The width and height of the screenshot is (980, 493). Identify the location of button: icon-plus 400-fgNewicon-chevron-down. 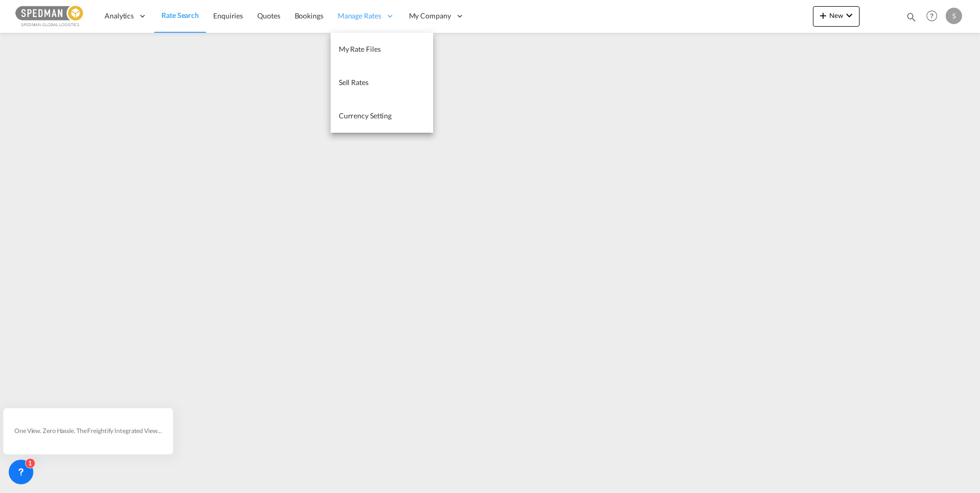
(836, 16).